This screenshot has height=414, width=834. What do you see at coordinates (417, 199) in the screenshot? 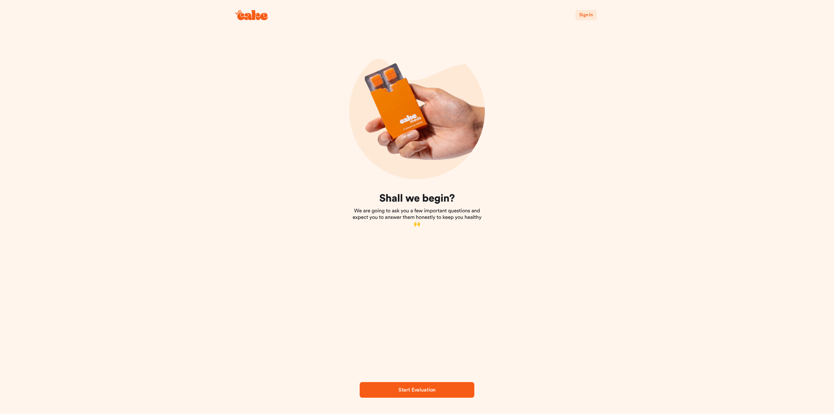
I see `h1: Shall we begin?` at bounding box center [417, 199].